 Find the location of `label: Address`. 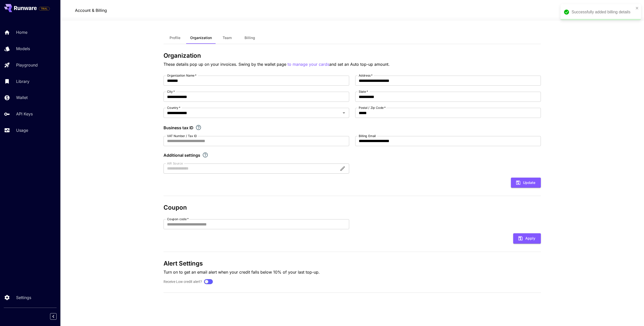

label: Address is located at coordinates (366, 75).